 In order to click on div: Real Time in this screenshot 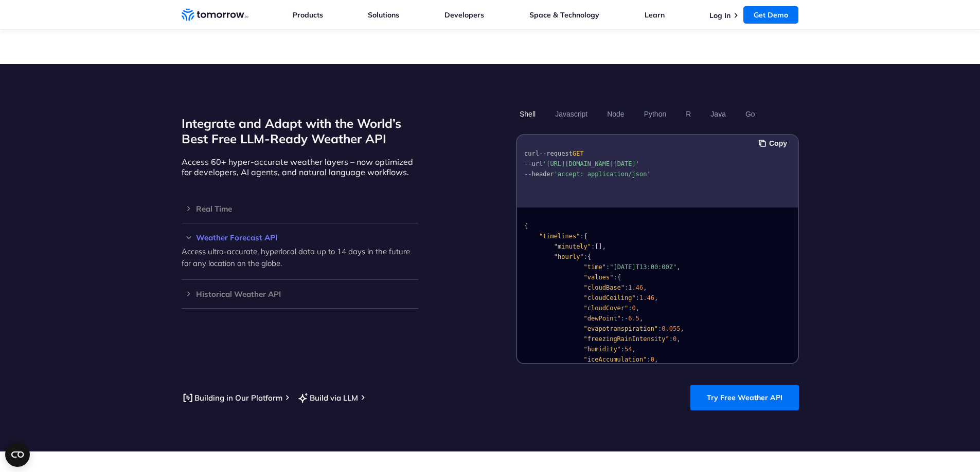, I will do `click(300, 209)`.